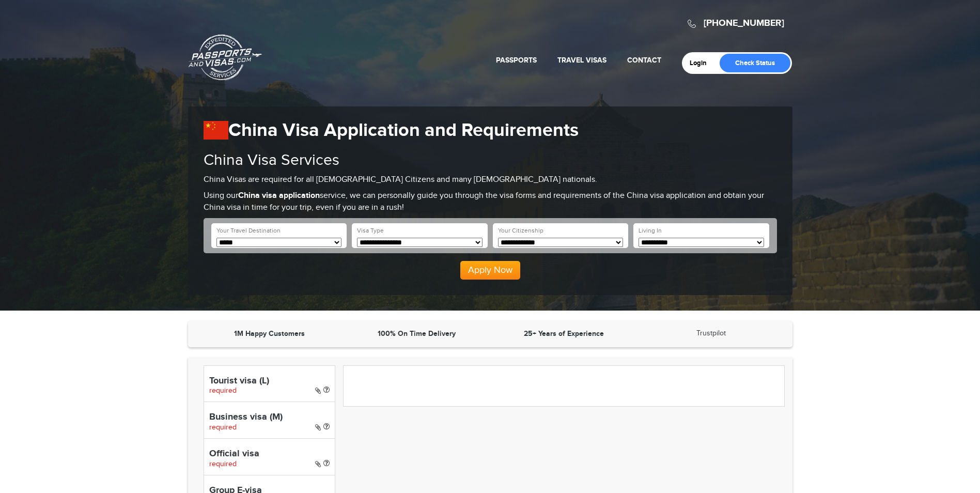 This screenshot has height=493, width=980. Describe the element at coordinates (702, 63) in the screenshot. I see `a: Login` at that location.